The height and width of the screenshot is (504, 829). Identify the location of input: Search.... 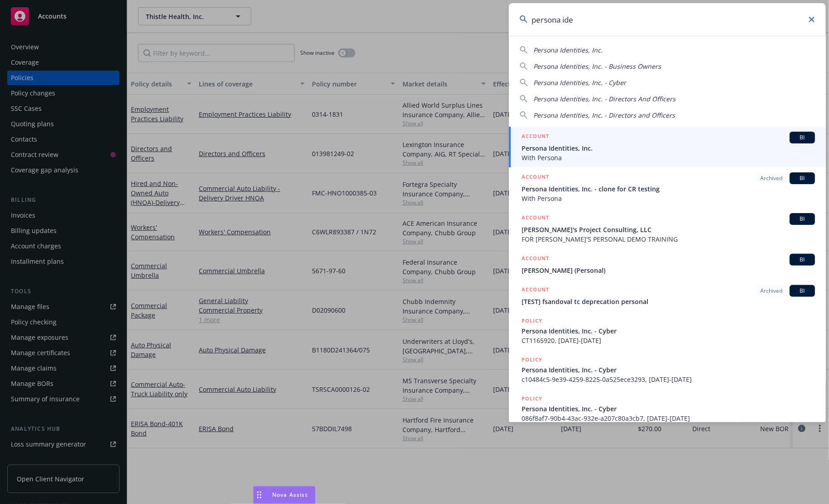
(667, 20).